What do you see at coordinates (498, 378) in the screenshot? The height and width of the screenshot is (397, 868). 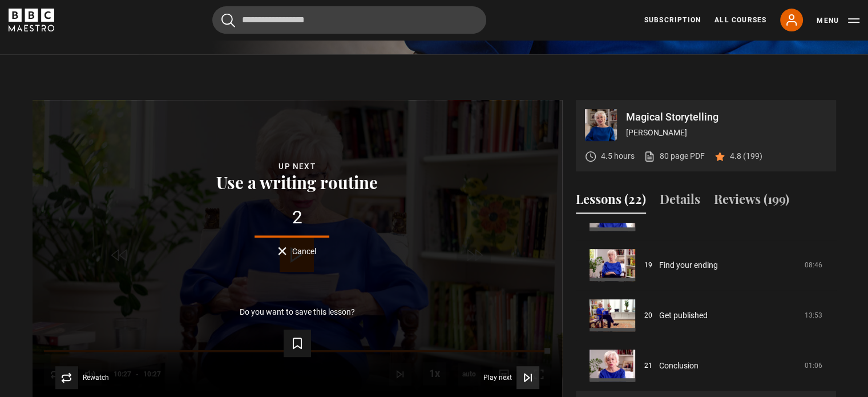 I see `span: Play next` at bounding box center [498, 378].